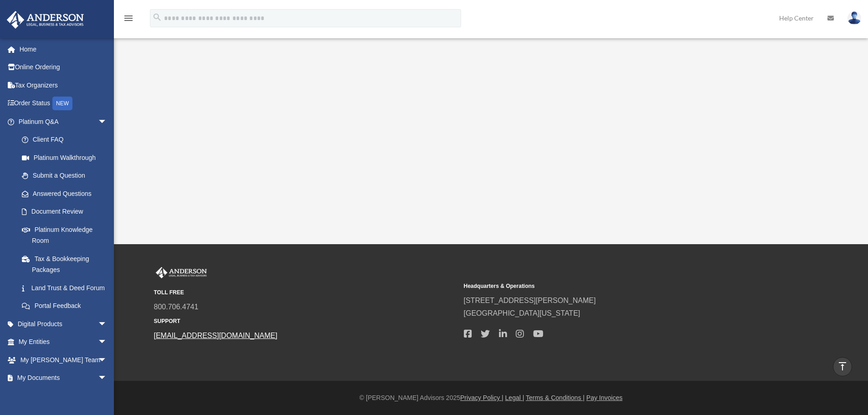 The image size is (868, 415). What do you see at coordinates (64, 324) in the screenshot?
I see `a: Digital Productsarrow_drop_down` at bounding box center [64, 324].